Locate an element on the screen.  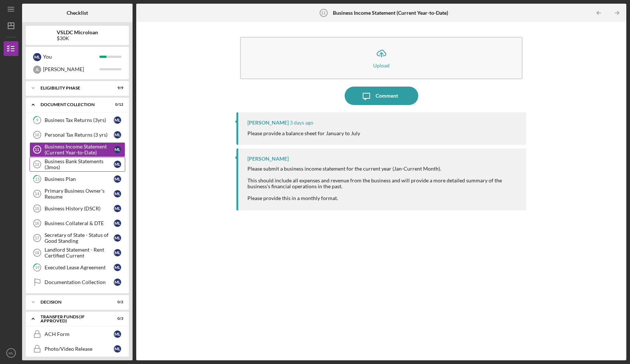
tspan: 19 is located at coordinates (37, 267).